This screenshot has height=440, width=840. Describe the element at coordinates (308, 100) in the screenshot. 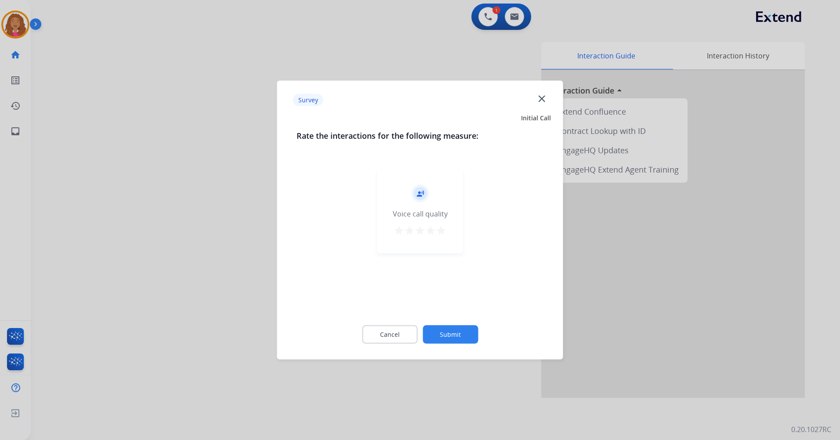

I see `p: Survey` at that location.